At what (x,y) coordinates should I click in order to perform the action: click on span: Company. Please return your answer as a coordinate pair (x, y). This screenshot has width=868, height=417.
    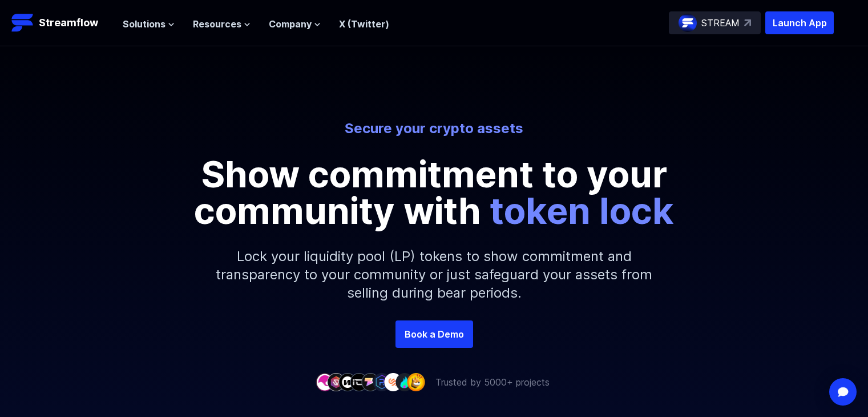
    Looking at the image, I should click on (290, 24).